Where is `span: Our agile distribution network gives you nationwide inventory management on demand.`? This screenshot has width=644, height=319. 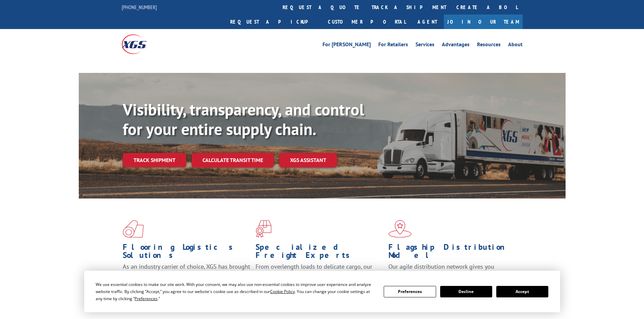 span: Our agile distribution network gives you nationwide inventory management on demand. is located at coordinates (451, 271).